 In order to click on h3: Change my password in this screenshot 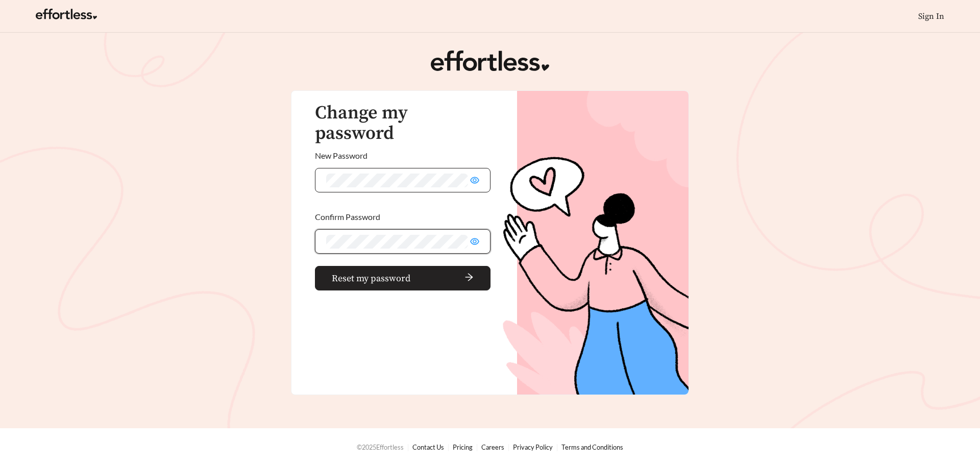, I will do `click(403, 123)`.